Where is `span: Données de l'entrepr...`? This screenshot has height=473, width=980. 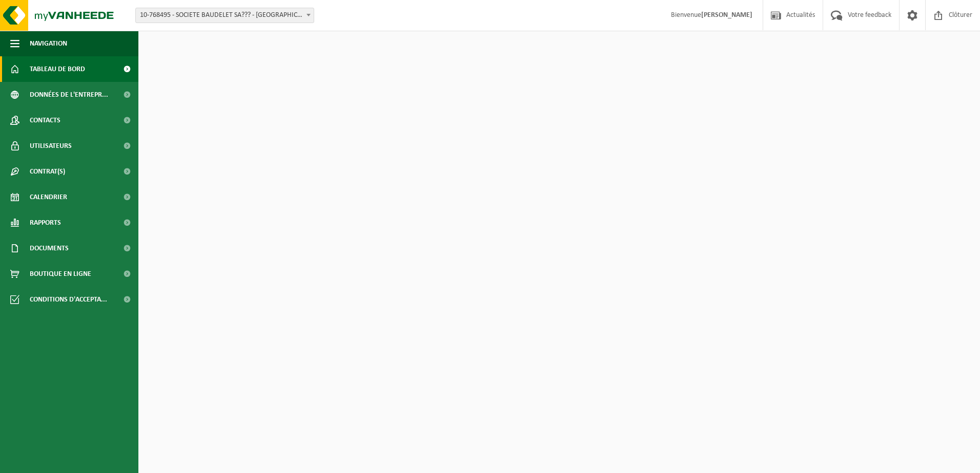
span: Données de l'entrepr... is located at coordinates (69, 95).